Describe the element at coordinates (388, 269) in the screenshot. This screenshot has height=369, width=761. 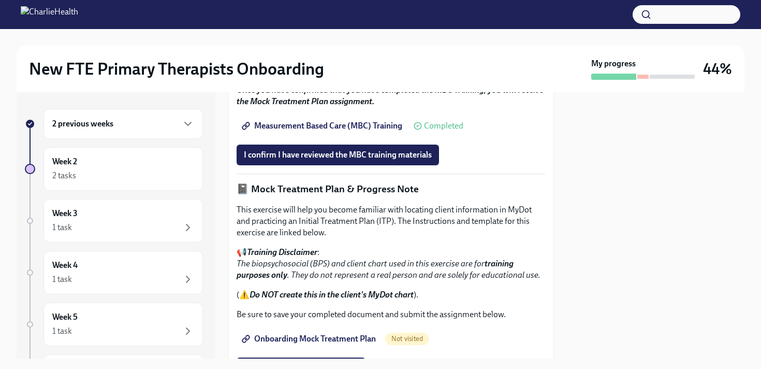
I see `em: The biopsychosocial (BPS) and client chart used in this exercise are for . They do not represent ...` at that location.